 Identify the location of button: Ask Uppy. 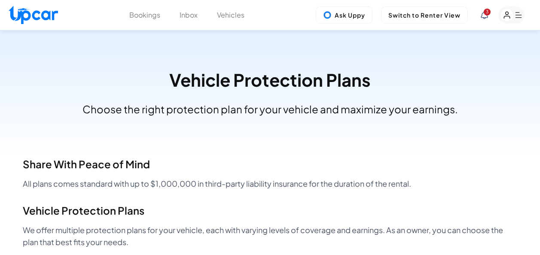
(344, 15).